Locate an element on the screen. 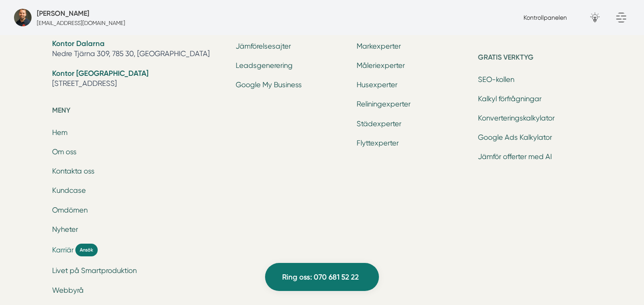 This screenshot has height=305, width=644. a: SEO-kollen is located at coordinates (496, 79).